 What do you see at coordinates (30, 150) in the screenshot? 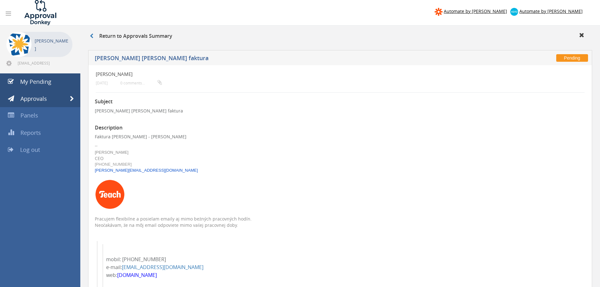
I see `span: Log out` at bounding box center [30, 150].